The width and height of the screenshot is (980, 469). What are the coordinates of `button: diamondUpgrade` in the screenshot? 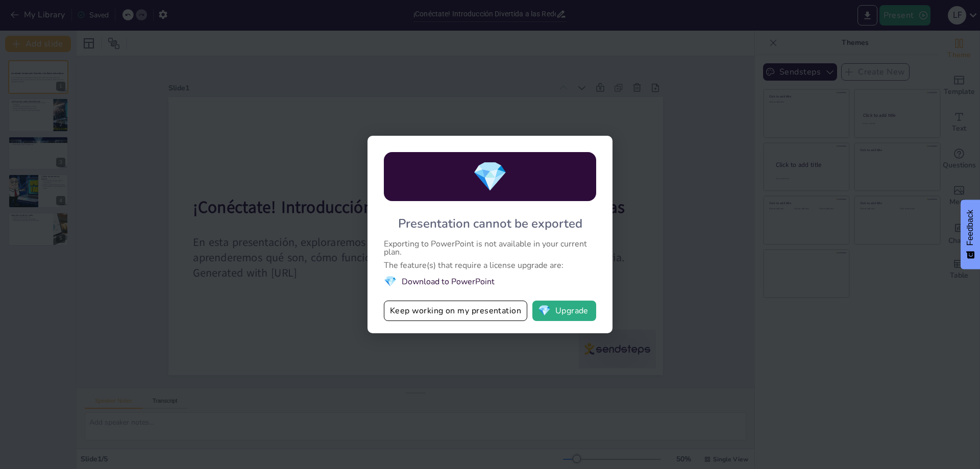 It's located at (564, 310).